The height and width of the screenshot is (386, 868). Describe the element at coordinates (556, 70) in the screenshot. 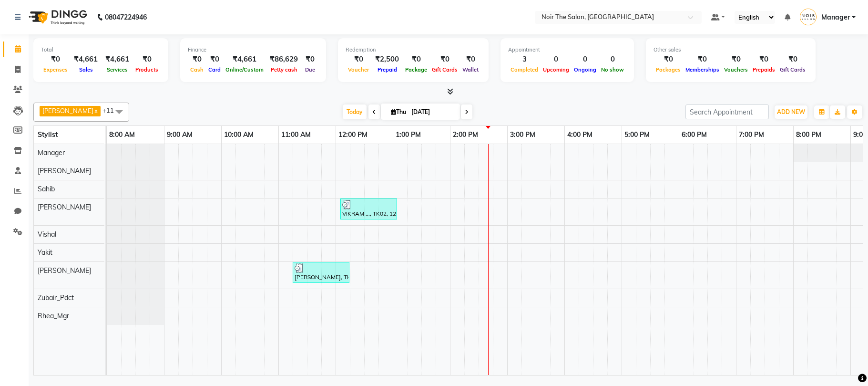

I see `span: Upcoming` at that location.